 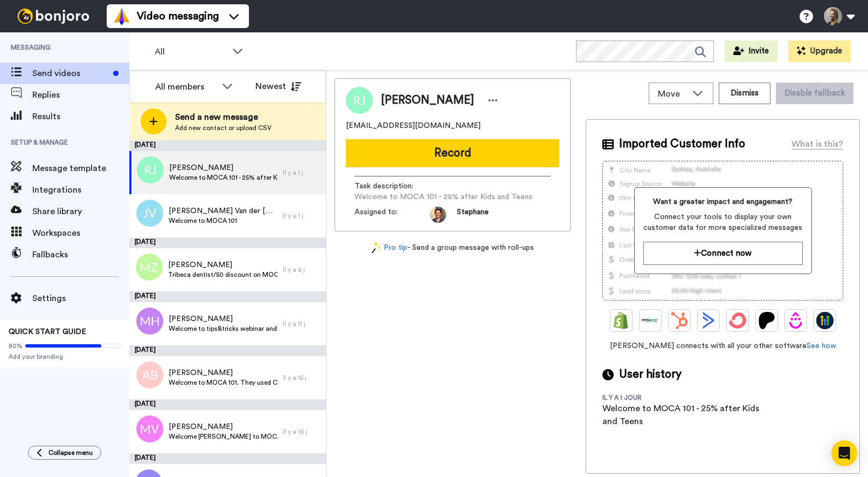 I want to click on img: GoHighLevel, so click(x=825, y=320).